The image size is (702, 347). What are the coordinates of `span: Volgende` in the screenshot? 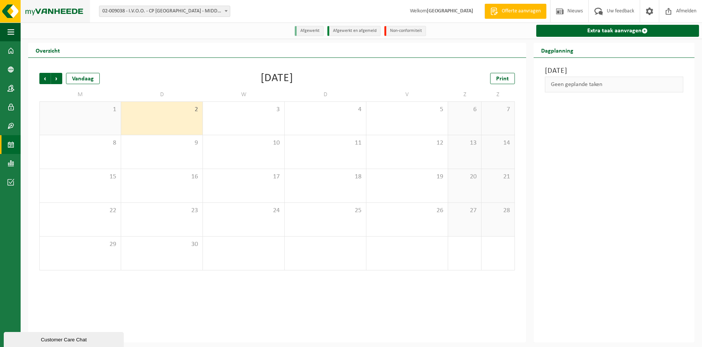 It's located at (57, 78).